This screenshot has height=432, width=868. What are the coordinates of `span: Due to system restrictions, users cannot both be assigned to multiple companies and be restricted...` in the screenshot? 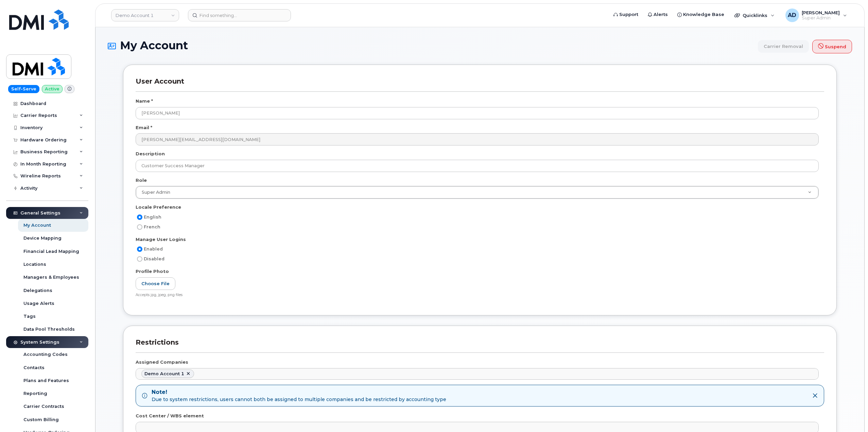 It's located at (298, 400).